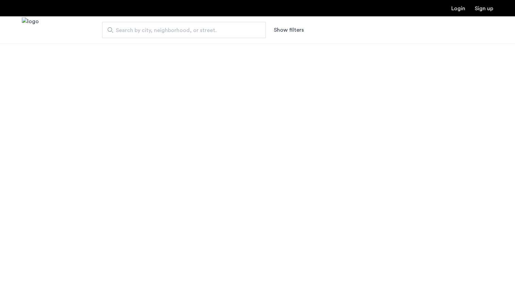 This screenshot has height=292, width=515. Describe the element at coordinates (484, 9) in the screenshot. I see `a: Registration` at that location.